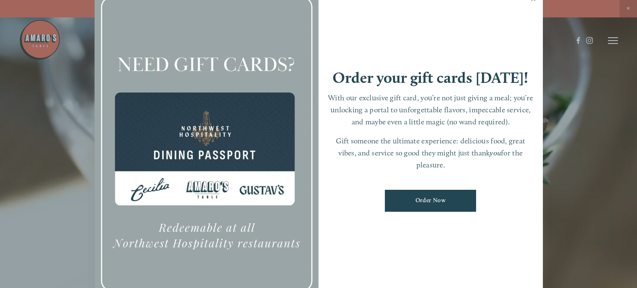 The image size is (637, 288). I want to click on a: Order Now, so click(430, 201).